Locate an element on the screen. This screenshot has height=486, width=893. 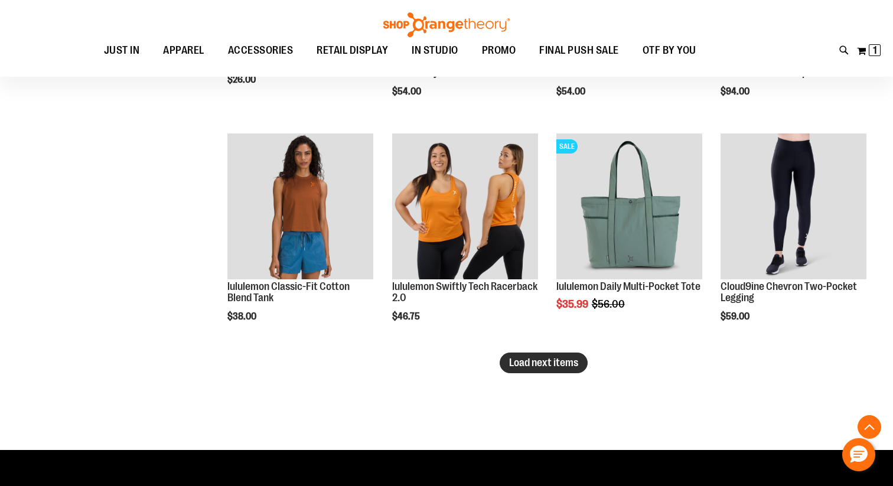
a: lululemon Ebb to Street Cropped Racerback Tank is located at coordinates (627, 67).